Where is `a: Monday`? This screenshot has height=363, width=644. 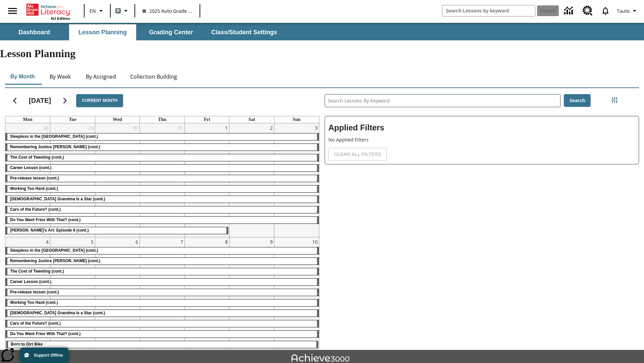
a: Monday is located at coordinates (28, 119).